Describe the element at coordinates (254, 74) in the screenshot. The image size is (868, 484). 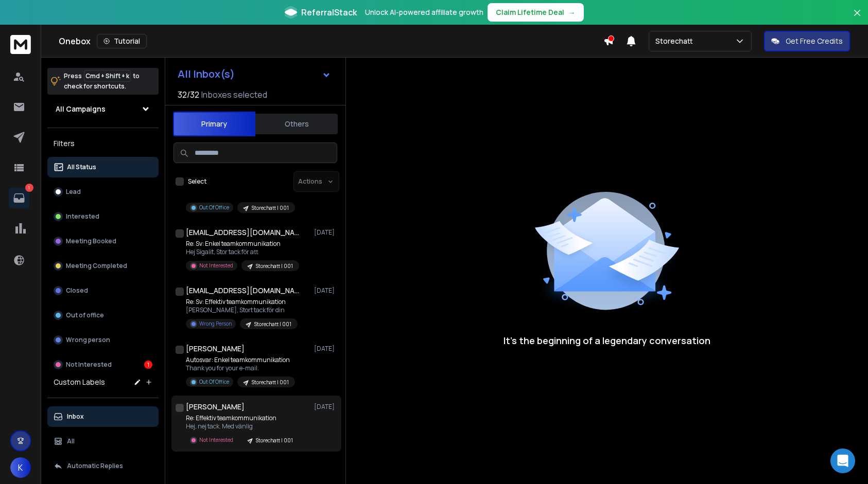
I see `button: All Inbox(s)` at that location.